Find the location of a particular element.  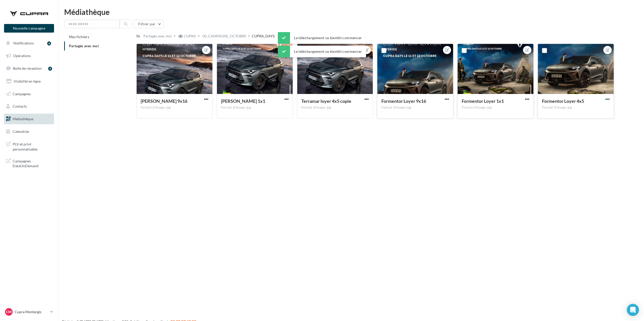

a: CM Cupra Montargis is located at coordinates (29, 312).